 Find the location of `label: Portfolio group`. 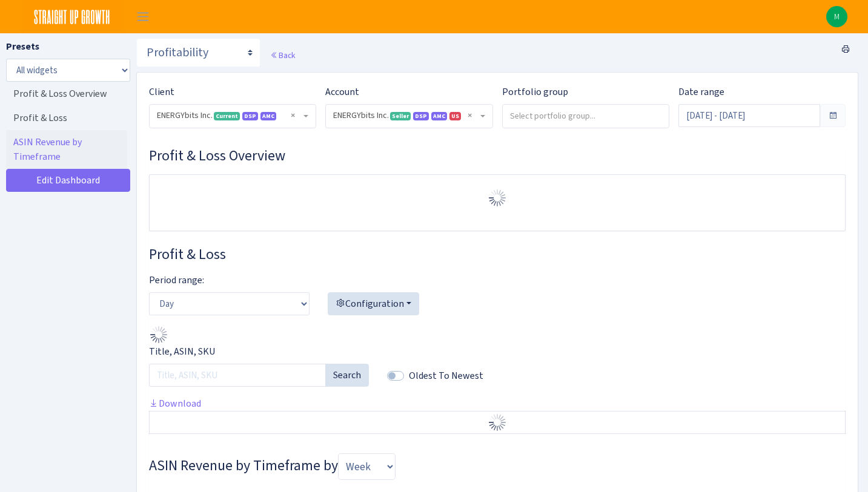

label: Portfolio group is located at coordinates (535, 92).